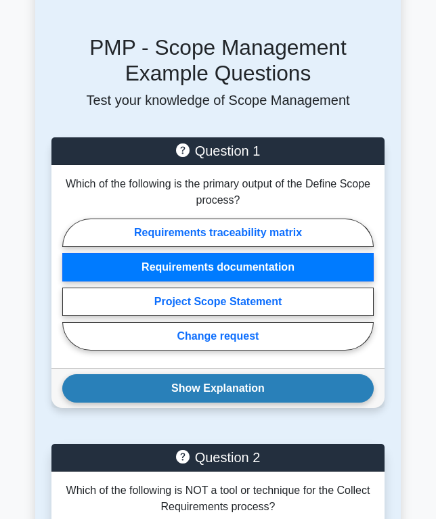  I want to click on p: Test your knowledge of Scope Management, so click(218, 100).